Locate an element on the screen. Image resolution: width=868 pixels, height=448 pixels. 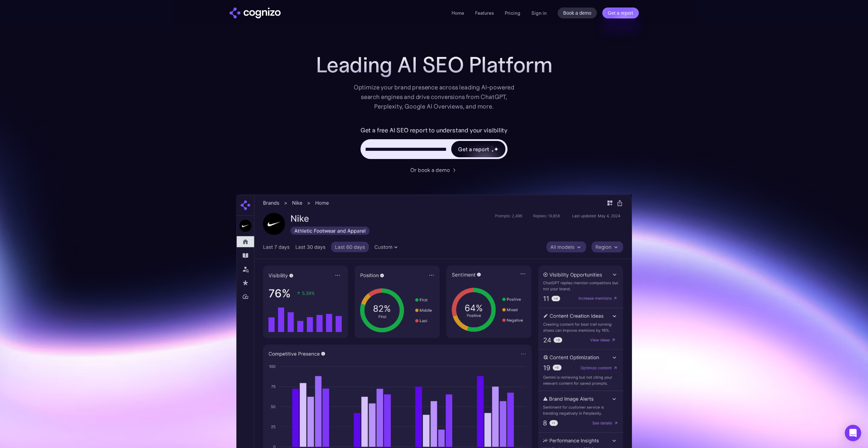
div: Optimize your brand presence across leading AI-powered search engines and drive conversions from ... is located at coordinates (434, 97).